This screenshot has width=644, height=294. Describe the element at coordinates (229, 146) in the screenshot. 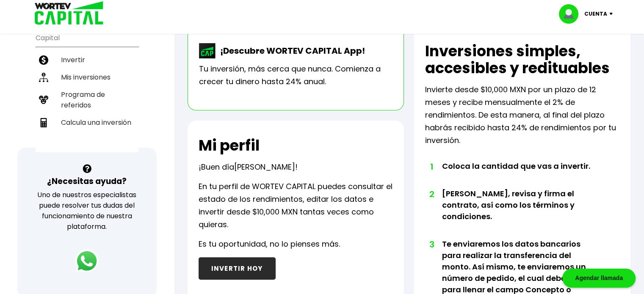

I see `h2: Mi perfil` at that location.